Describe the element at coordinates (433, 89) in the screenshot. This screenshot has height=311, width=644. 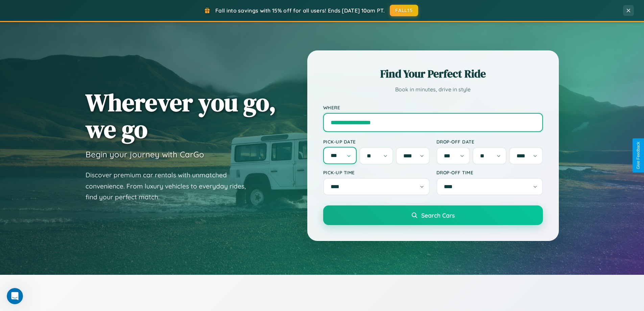
I see `p: Book in minutes, drive in style` at that location.